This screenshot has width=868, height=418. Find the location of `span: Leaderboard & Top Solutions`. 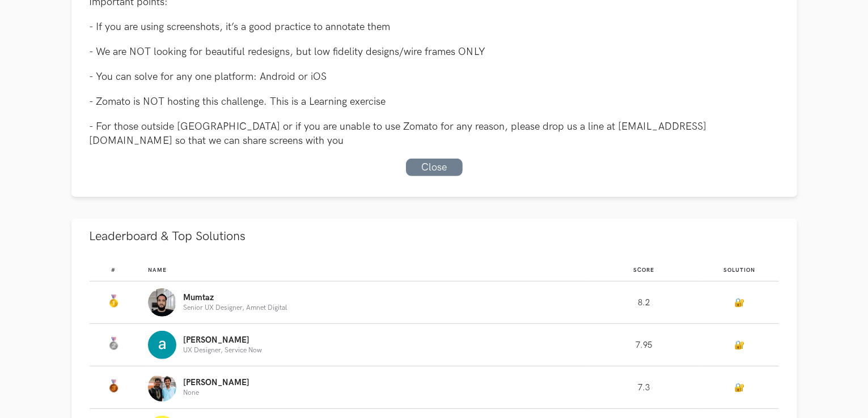

span: Leaderboard & Top Solutions is located at coordinates (168, 237).